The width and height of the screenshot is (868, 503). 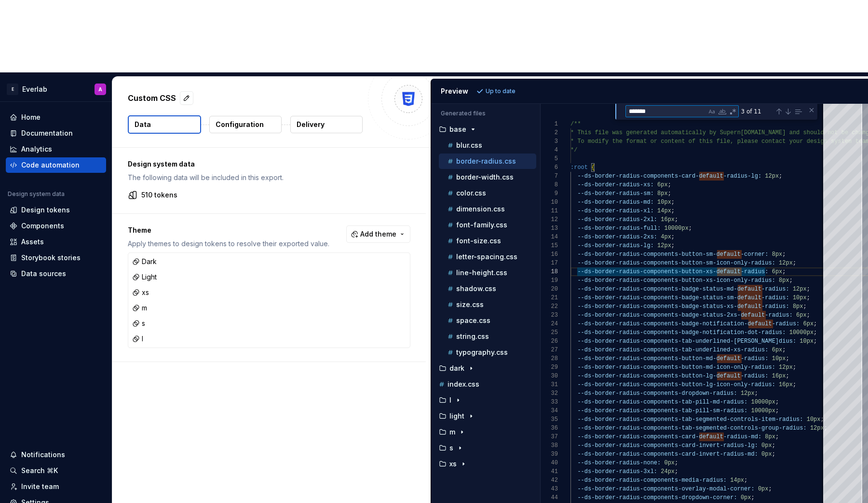 What do you see at coordinates (779, 376) in the screenshot?
I see `span: 16px` at bounding box center [779, 376].